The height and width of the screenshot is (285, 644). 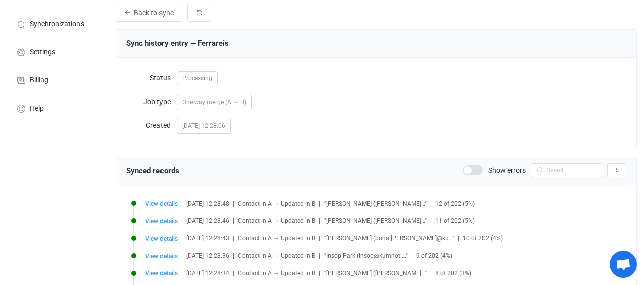 I want to click on button: Back to sync, so click(x=149, y=12).